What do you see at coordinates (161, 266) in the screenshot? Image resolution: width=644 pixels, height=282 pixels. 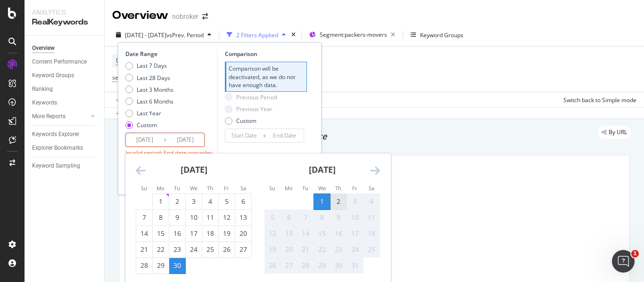 I see `td: Choose Monday, September 29, 2025 as your check-out date. It’s available.` at bounding box center [161, 266].